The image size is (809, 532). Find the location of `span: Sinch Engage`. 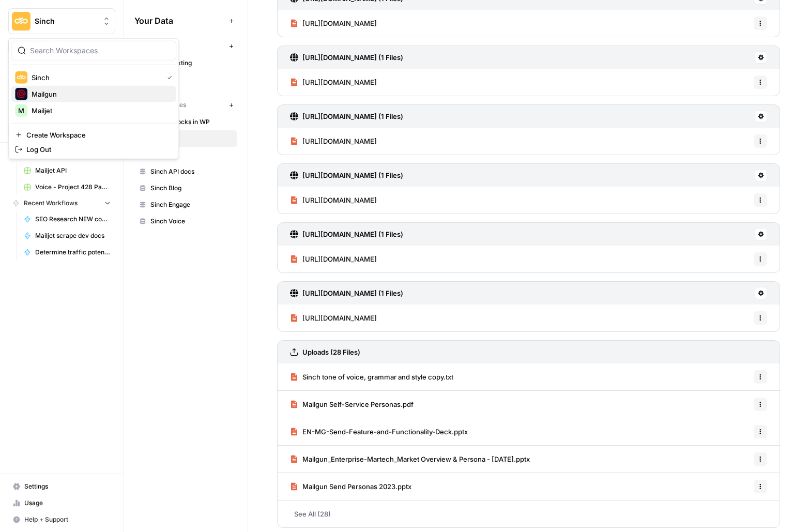

span: Sinch Engage is located at coordinates (191, 205).